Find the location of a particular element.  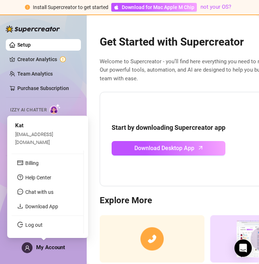

a: not your OS? is located at coordinates (216, 7).